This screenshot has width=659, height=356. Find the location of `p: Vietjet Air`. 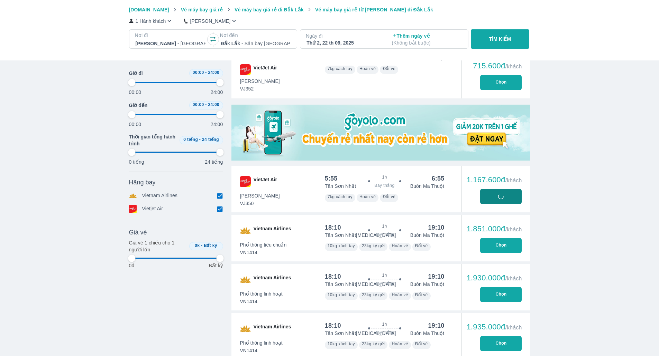

p: Vietjet Air is located at coordinates (152, 209).